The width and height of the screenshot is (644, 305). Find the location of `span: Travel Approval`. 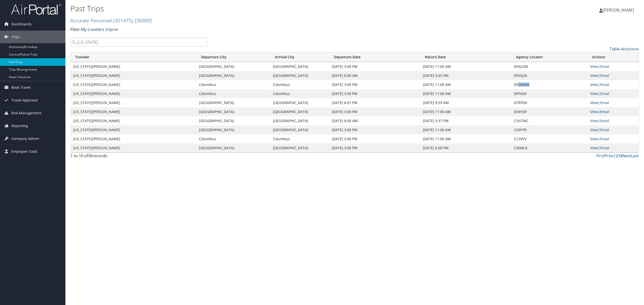

span: Travel Approval is located at coordinates (24, 100).